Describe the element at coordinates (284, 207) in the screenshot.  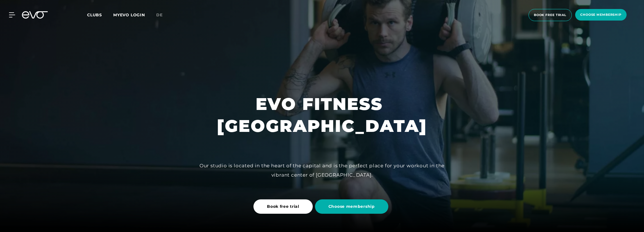
I see `a: Book free trial` at that location.